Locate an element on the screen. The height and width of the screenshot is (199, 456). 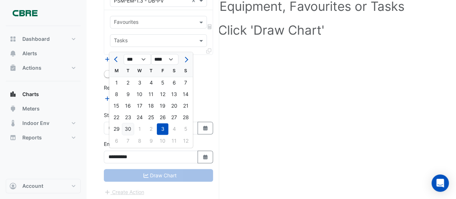
span: Dashboard is located at coordinates (36, 39).